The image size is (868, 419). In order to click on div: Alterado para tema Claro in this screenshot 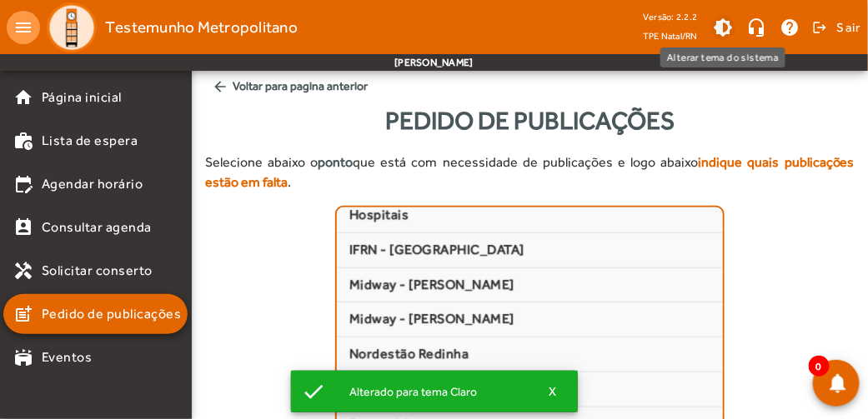, I will do `click(435, 391)`.